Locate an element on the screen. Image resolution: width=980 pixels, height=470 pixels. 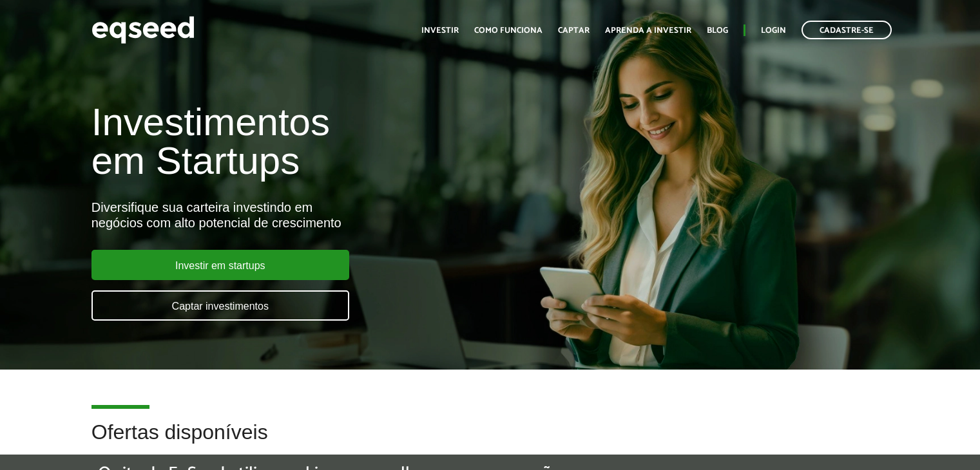
a: Login is located at coordinates (773, 30).